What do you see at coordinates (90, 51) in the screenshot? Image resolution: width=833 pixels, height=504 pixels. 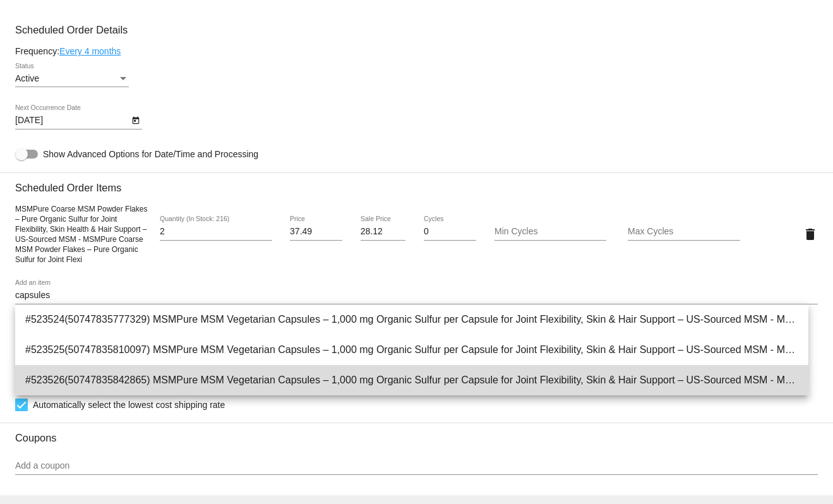 I see `a: Every 4 months` at bounding box center [90, 51].